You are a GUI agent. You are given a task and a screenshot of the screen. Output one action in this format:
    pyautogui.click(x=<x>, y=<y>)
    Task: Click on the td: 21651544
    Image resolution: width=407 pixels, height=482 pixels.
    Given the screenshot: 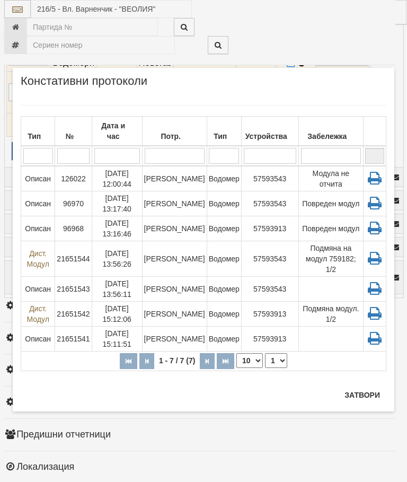 What is the action you would take?
    pyautogui.click(x=73, y=258)
    